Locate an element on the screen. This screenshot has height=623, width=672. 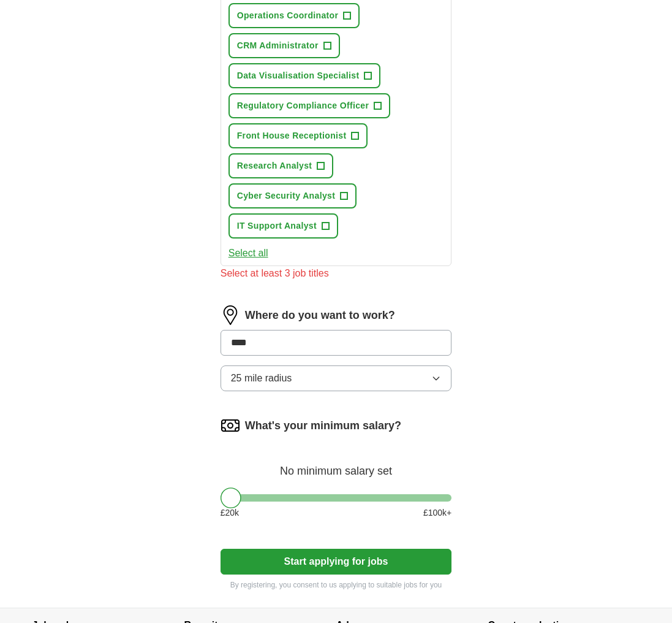
button: Select all is located at coordinates (248, 253).